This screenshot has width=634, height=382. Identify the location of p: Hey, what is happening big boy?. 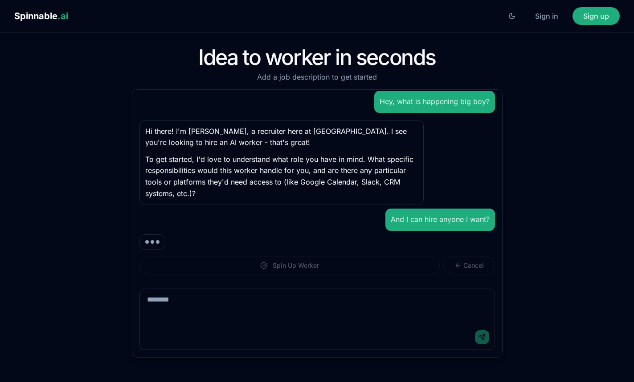
(434, 102).